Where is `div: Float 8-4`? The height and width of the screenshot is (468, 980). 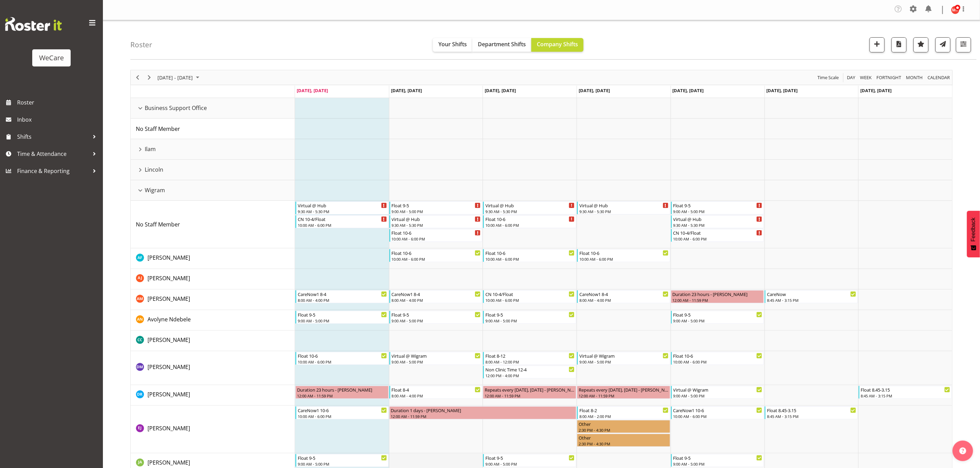
div: Float 8-4 is located at coordinates (436, 389).